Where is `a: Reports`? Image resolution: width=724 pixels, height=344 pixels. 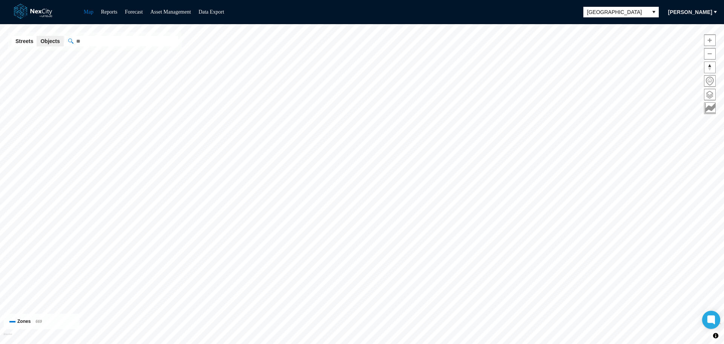 a: Reports is located at coordinates (109, 12).